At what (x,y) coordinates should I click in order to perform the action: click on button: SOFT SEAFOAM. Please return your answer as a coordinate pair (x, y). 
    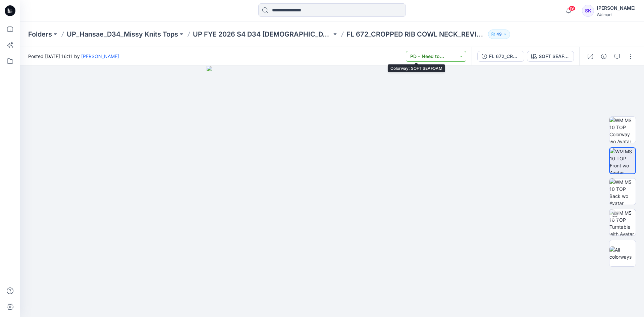
    Looking at the image, I should click on (551, 57).